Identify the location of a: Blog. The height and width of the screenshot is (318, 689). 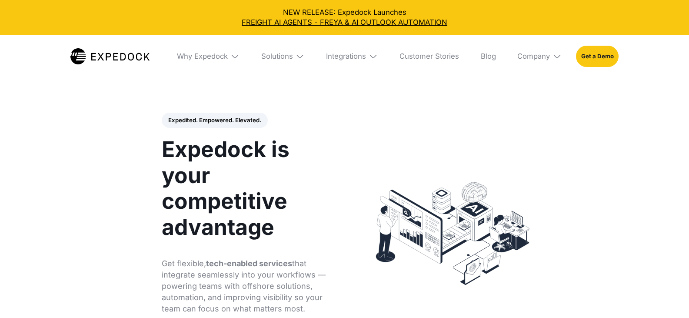
(488, 56).